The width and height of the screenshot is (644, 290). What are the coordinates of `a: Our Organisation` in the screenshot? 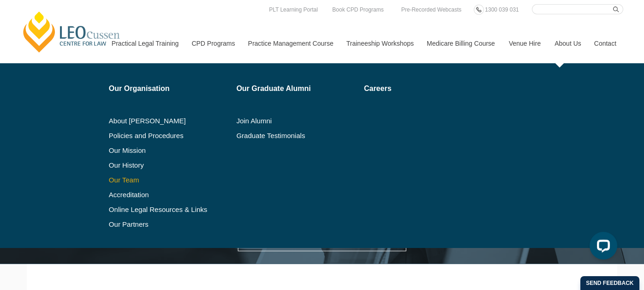 It's located at (169, 89).